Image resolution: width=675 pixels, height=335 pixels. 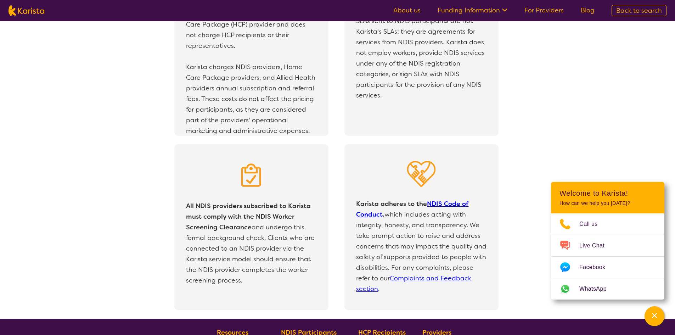 What do you see at coordinates (597, 267) in the screenshot?
I see `span: Facebook` at bounding box center [597, 267].